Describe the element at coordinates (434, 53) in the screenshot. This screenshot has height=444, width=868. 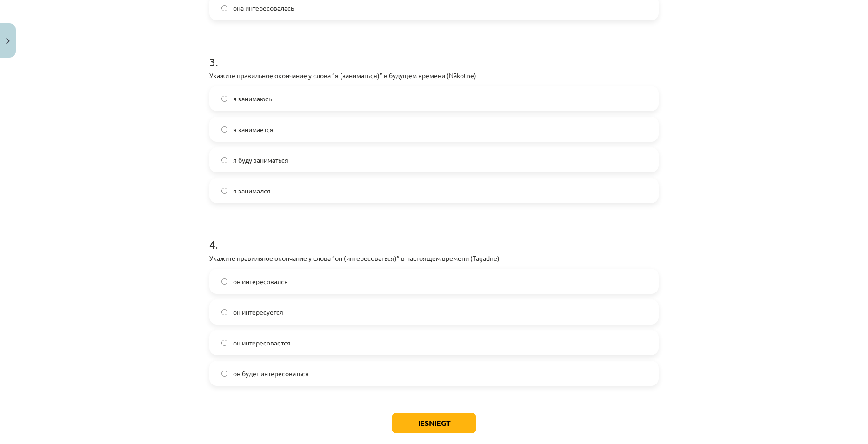
I see `h1: 3 .` at that location.